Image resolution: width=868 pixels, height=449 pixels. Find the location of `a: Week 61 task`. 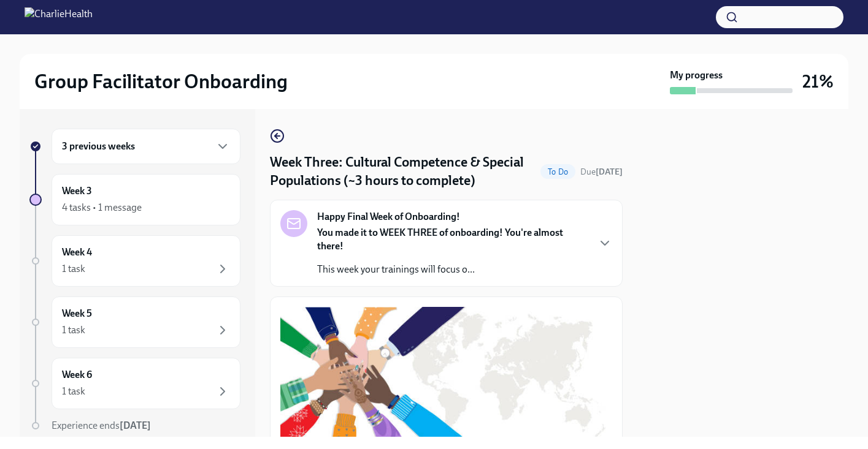

a: Week 61 task is located at coordinates (135, 384).